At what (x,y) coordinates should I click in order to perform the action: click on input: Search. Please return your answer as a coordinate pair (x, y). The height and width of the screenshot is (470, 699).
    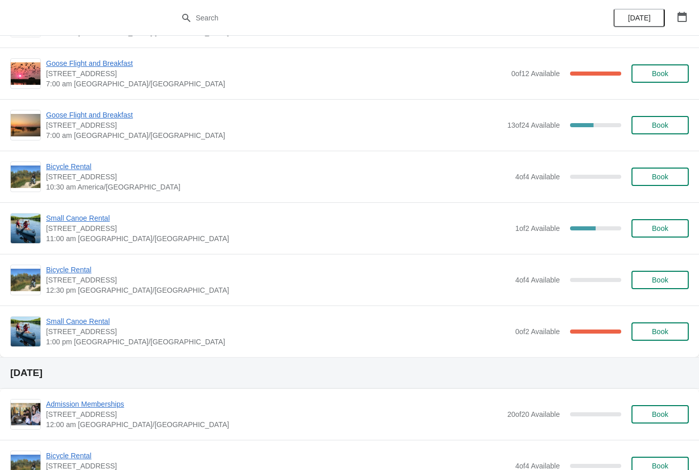
    Looking at the image, I should click on (360, 18).